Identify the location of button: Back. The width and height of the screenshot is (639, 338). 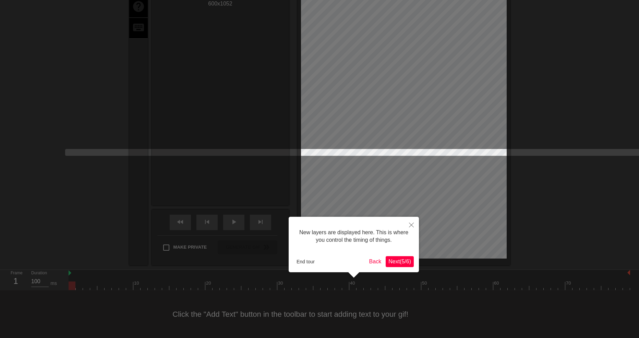
(376, 262).